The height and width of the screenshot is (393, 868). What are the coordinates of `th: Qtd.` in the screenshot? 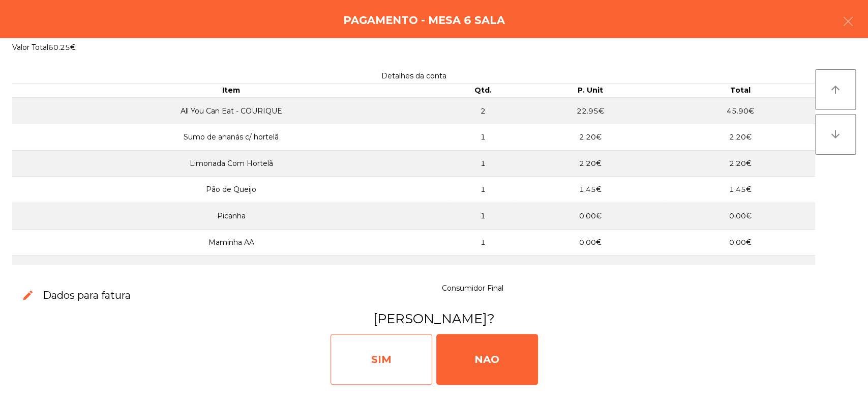 It's located at (482, 91).